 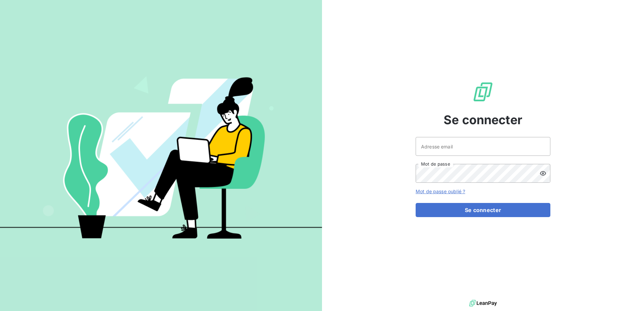 What do you see at coordinates (440, 191) in the screenshot?
I see `a: Mot de passe oublié ?` at bounding box center [440, 191].